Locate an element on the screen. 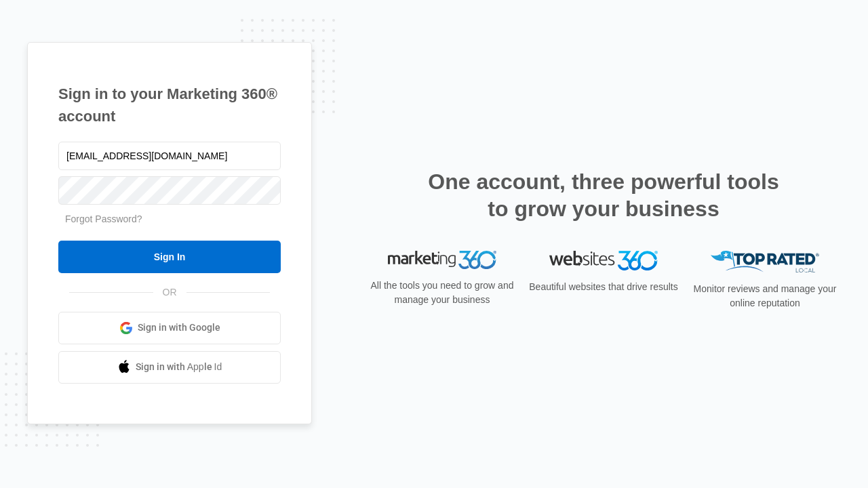  p: All the tools you need to grow and manage your business is located at coordinates (442, 293).